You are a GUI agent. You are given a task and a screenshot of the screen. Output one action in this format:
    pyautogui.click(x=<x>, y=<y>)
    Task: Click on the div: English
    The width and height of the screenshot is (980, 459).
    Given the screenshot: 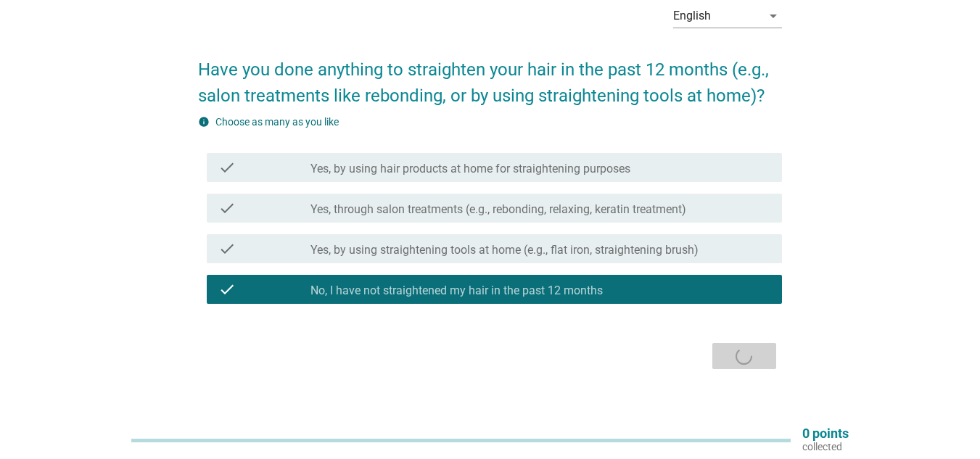 What is the action you would take?
    pyautogui.click(x=692, y=16)
    